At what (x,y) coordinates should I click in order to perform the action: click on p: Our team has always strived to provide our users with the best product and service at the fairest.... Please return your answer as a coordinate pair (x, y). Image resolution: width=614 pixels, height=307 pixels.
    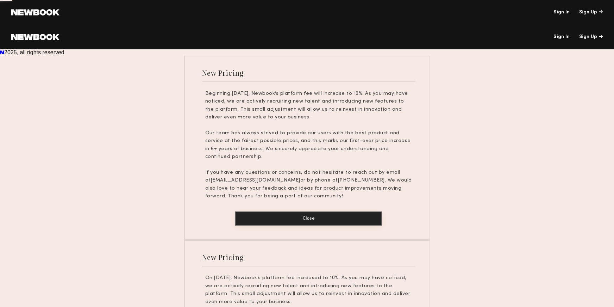
    Looking at the image, I should click on (309, 145).